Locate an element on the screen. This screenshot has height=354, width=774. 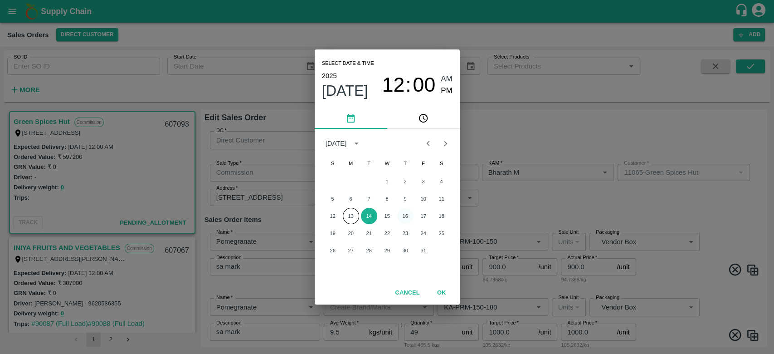
span: Wednesday is located at coordinates (387, 163).